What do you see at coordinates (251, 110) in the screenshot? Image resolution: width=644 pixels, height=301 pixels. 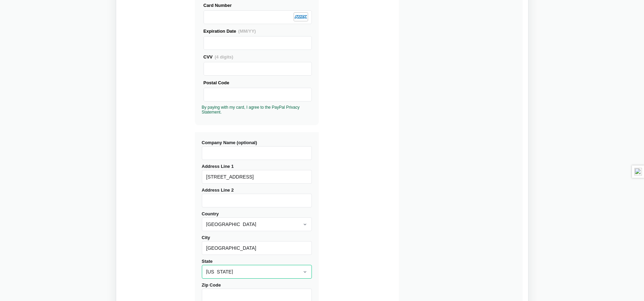 I see `a: By paying with my card, I agree to the PayPal Privacy Statement.` at bounding box center [251, 110].